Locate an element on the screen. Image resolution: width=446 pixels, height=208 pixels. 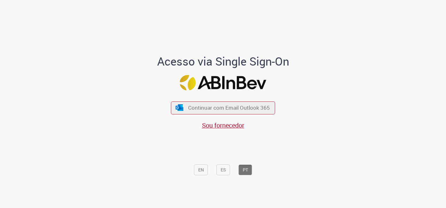
button: EN is located at coordinates (201, 170).